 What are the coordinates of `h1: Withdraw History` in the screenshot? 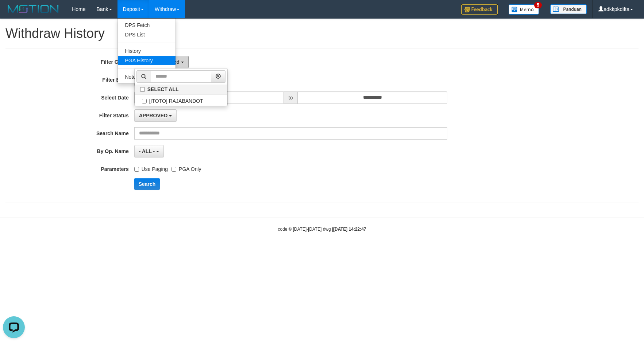 It's located at (322, 33).